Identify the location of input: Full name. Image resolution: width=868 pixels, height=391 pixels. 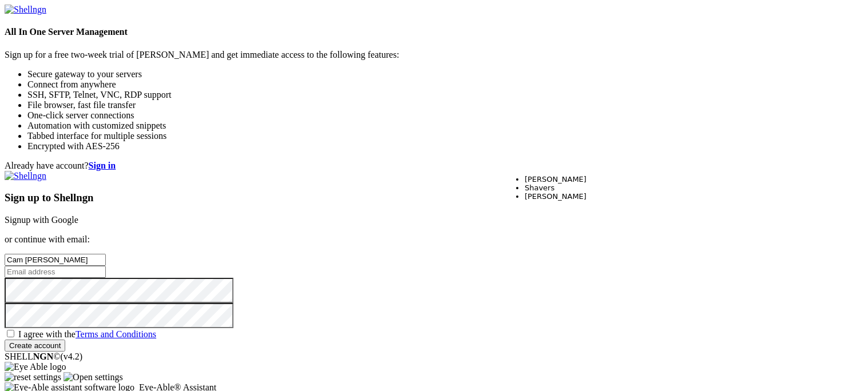
(55, 260).